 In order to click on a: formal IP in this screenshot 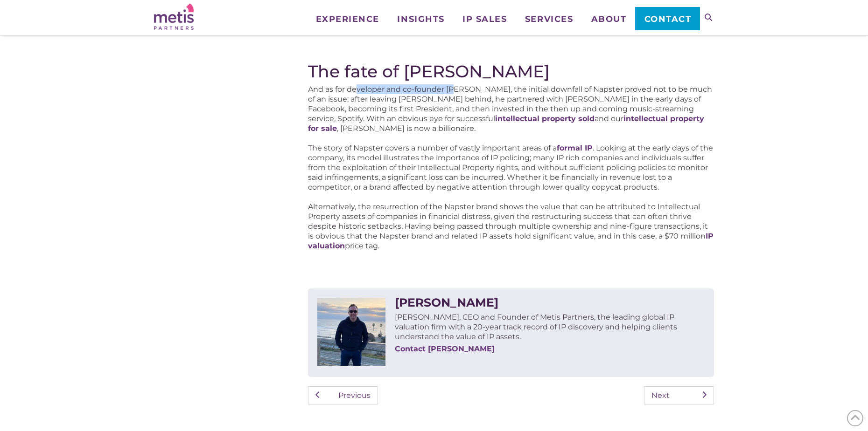, I will do `click(574, 148)`.